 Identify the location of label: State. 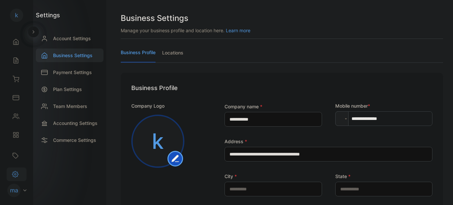
(343, 176).